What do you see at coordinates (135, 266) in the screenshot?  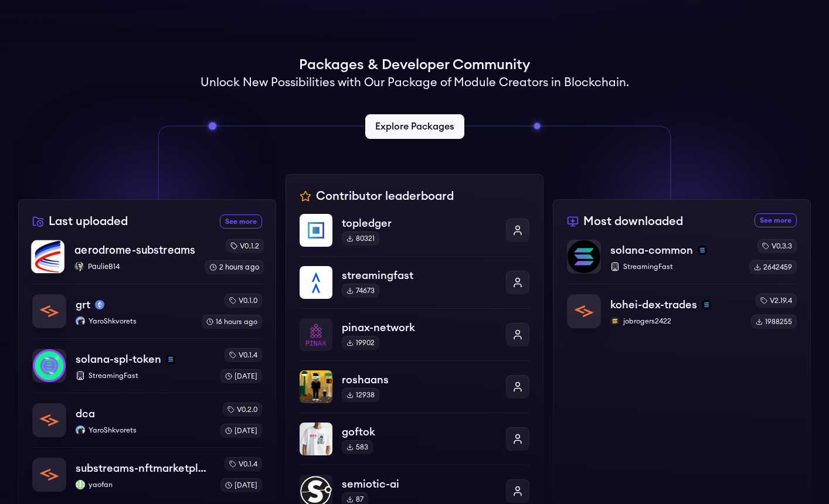 I see `p: PaulieB14` at bounding box center [135, 266].